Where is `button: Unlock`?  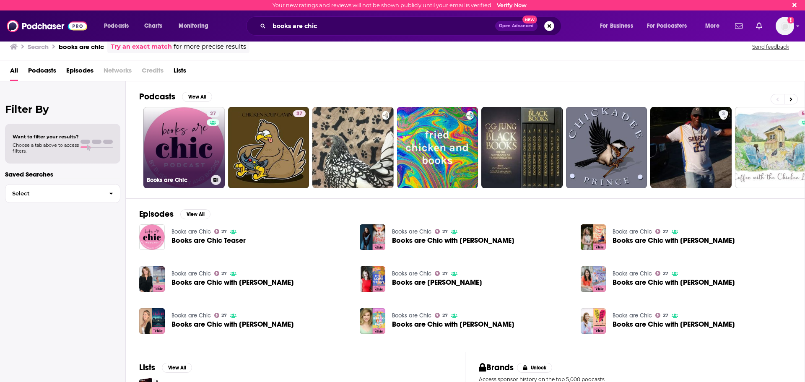
button: Unlock is located at coordinates (534, 368).